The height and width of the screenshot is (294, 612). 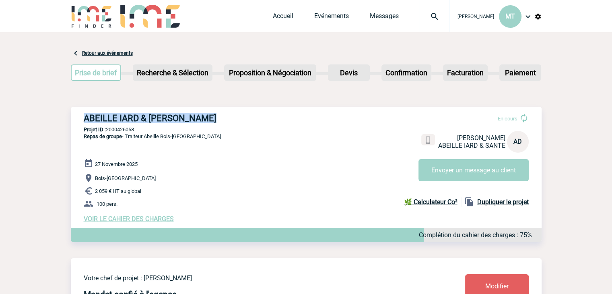 I want to click on button: Envoyer un message au client, so click(x=474, y=170).